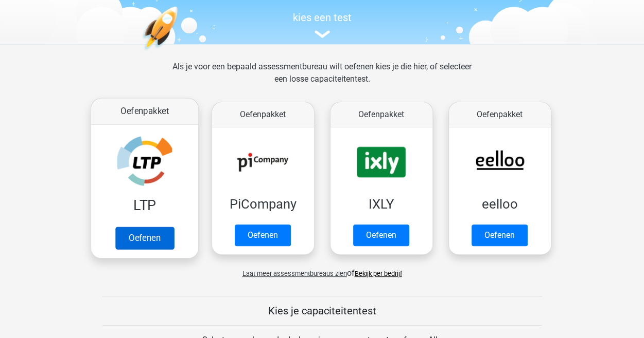  What do you see at coordinates (322, 269) in the screenshot?
I see `div: of` at bounding box center [322, 269].